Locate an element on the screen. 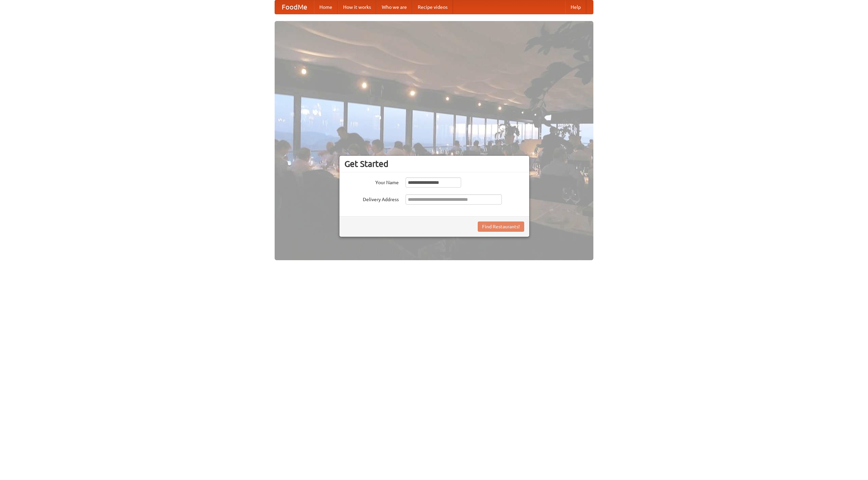 The height and width of the screenshot is (480, 868). a: Recipe videos is located at coordinates (433, 7).